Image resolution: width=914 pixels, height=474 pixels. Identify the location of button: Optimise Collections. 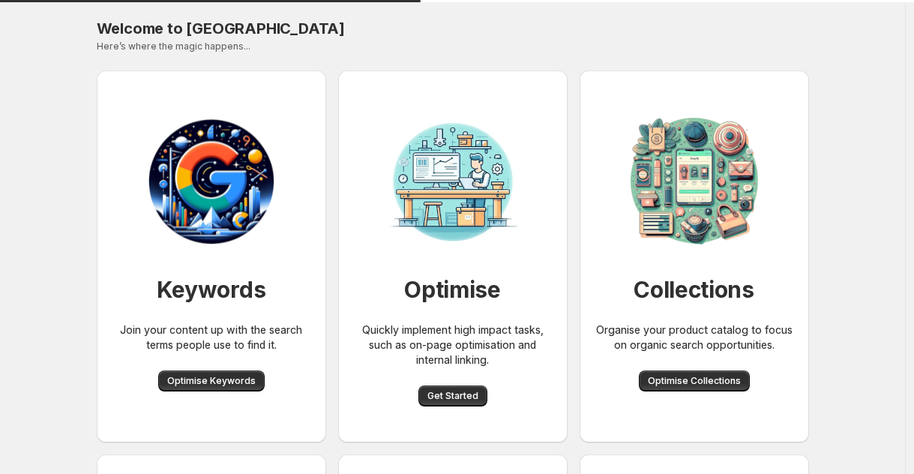
(694, 381).